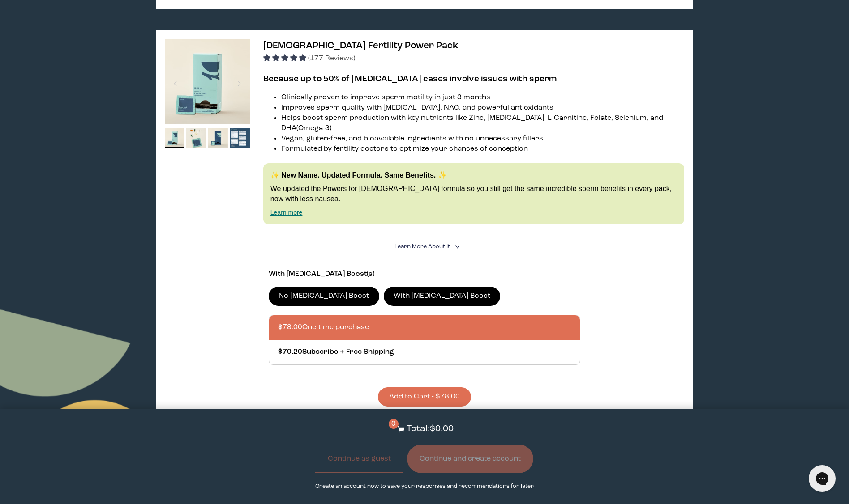 This screenshot has width=849, height=504. Describe the element at coordinates (359, 175) in the screenshot. I see `strong: ✨ New Name. Updated Formula. Same Benefits. ✨` at that location.